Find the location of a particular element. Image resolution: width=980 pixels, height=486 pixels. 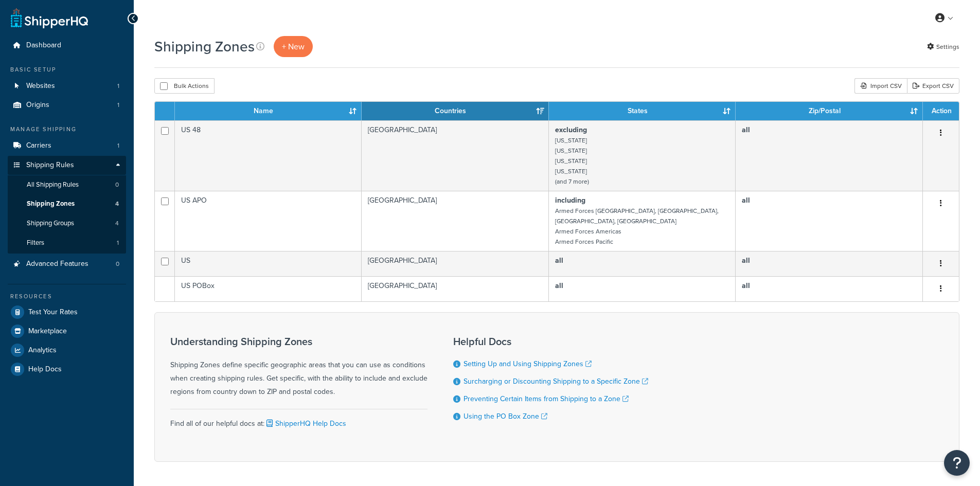

a: Advanced Features 0 is located at coordinates (66, 264).